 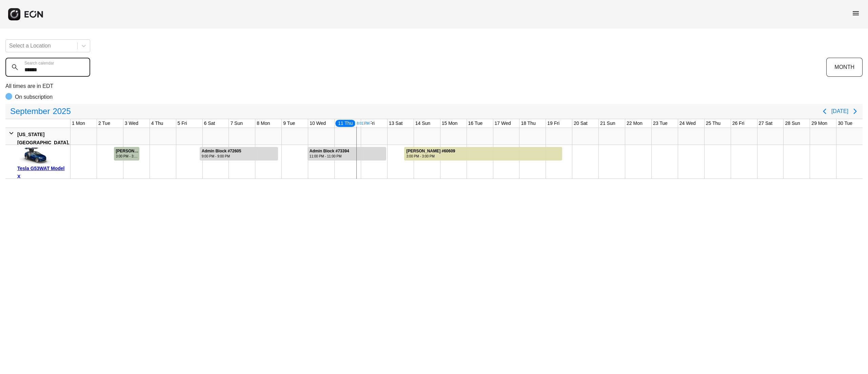 I want to click on div: 10 Wed, so click(x=317, y=123).